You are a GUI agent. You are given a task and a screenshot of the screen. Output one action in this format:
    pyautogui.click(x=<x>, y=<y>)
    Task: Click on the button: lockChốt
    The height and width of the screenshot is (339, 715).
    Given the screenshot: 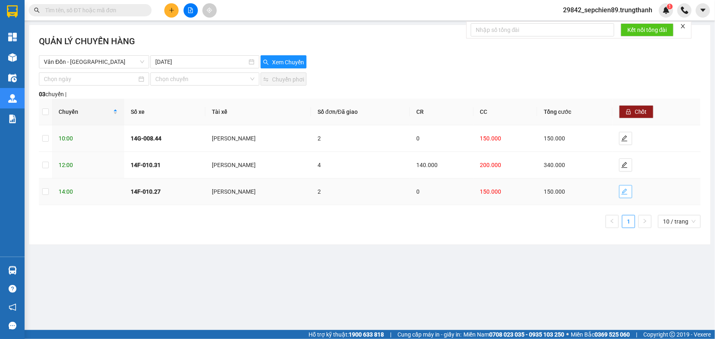 What is the action you would take?
    pyautogui.click(x=637, y=112)
    